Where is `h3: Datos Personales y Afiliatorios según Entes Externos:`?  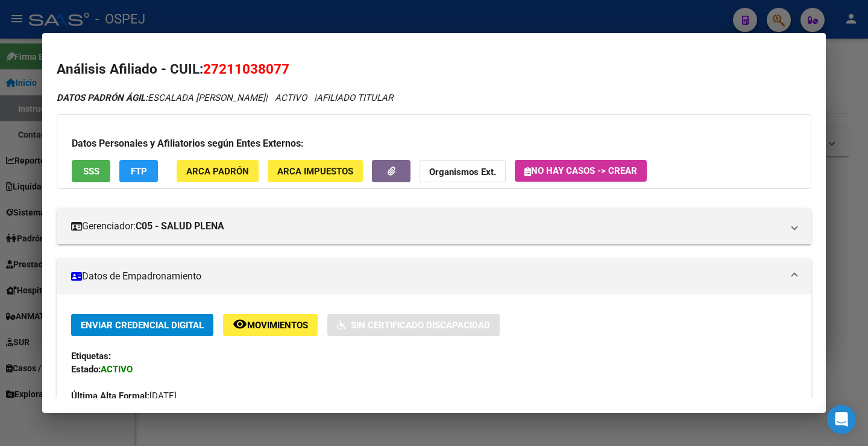 h3: Datos Personales y Afiliatorios según Entes Externos: is located at coordinates (434, 144).